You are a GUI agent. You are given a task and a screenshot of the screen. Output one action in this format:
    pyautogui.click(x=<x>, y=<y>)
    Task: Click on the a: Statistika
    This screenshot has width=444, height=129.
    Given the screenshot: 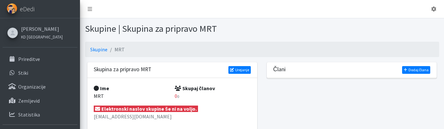 What is the action you would take?
    pyautogui.click(x=40, y=114)
    